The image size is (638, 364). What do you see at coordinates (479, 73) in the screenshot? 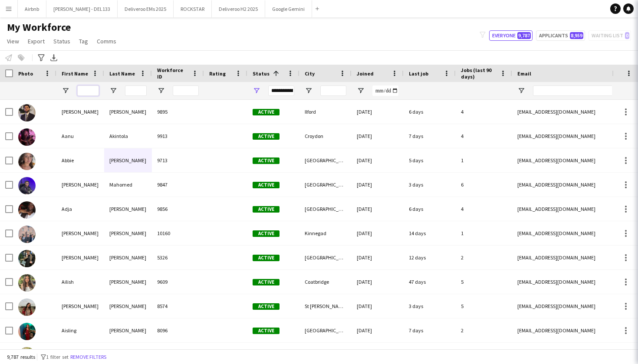
I see `span: Jobs (last 90 days)` at bounding box center [479, 73].